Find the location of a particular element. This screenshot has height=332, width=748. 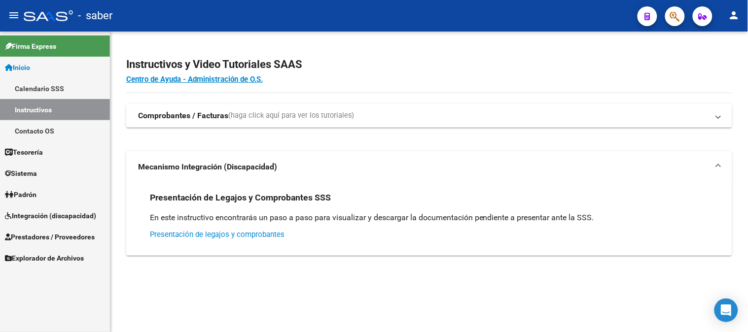

div: Open Intercom Messenger is located at coordinates (726, 311).